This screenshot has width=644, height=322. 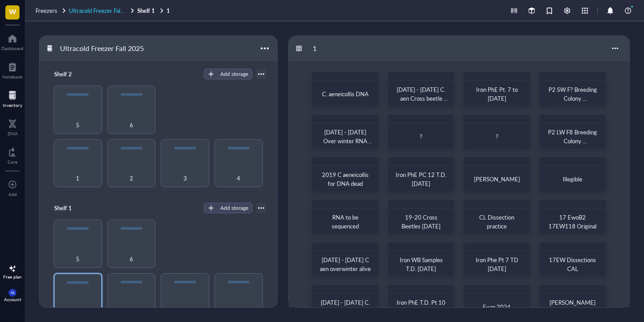 What do you see at coordinates (12, 105) in the screenshot?
I see `div: Inventory` at bounding box center [12, 105].